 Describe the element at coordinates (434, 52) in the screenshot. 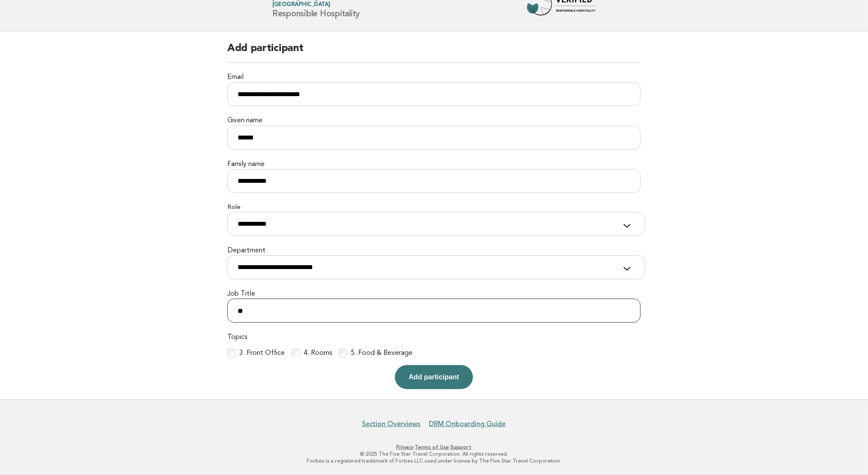

I see `h2: Add participant` at that location.